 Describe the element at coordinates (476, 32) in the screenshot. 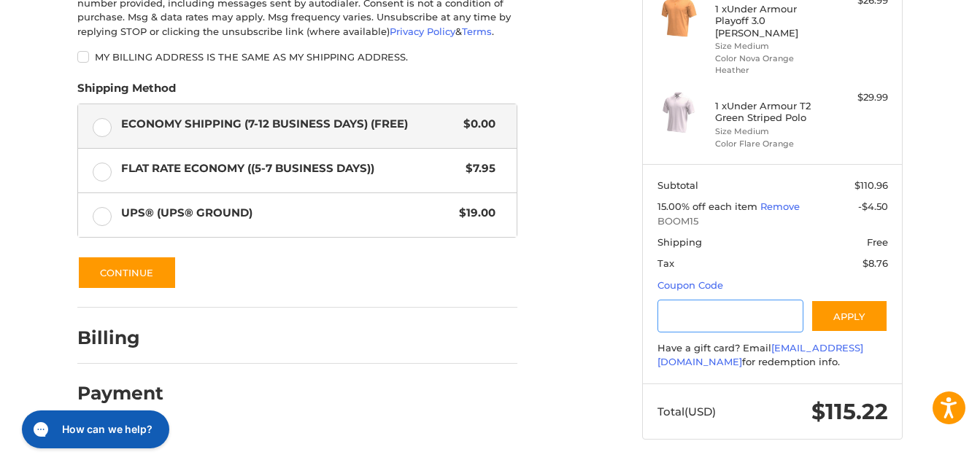

I see `a: Terms` at that location.